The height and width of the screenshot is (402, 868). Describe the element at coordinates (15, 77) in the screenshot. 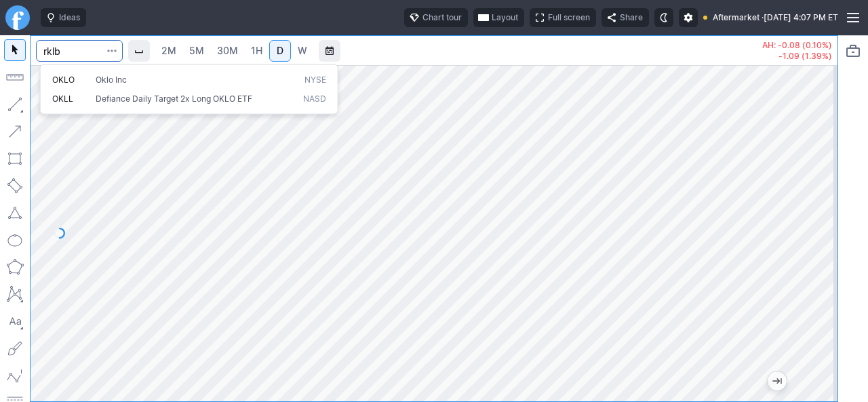

I see `button: Measure` at that location.